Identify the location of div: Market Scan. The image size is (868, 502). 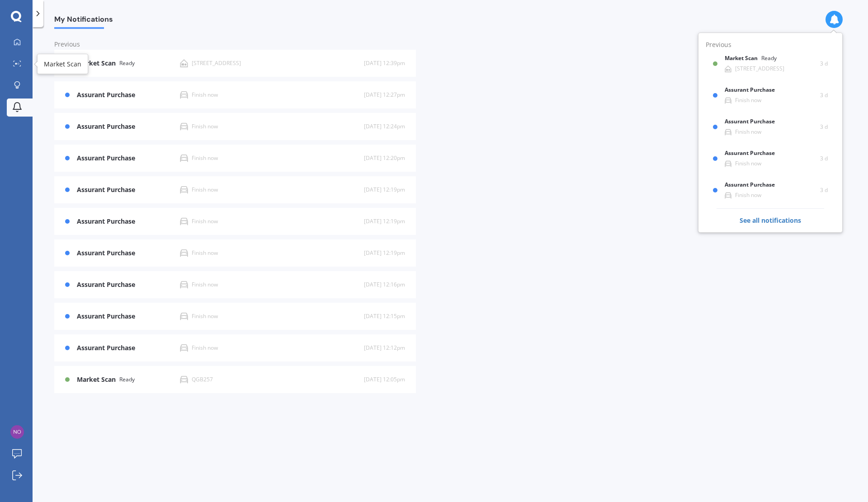
(62, 64).